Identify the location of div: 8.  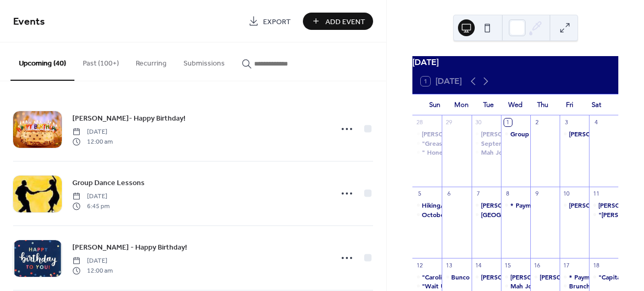
(508, 194).